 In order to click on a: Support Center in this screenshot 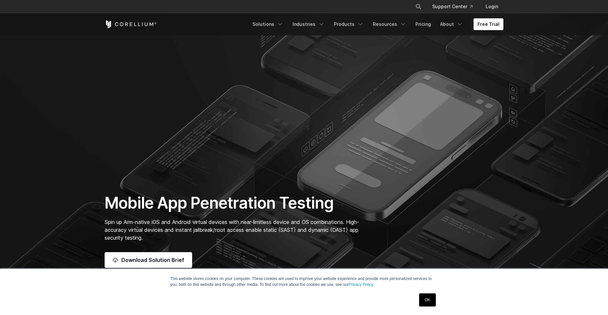, I will do `click(452, 7)`.